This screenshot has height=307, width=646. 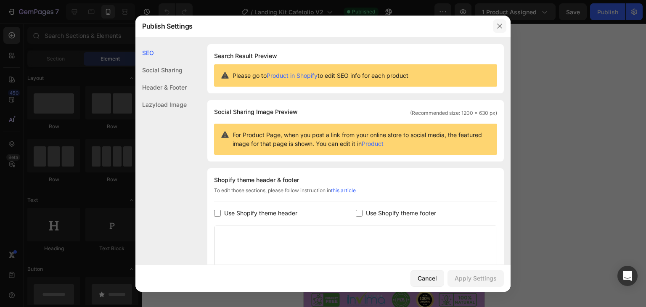 I want to click on div: Open Intercom Messenger, so click(x=628, y=276).